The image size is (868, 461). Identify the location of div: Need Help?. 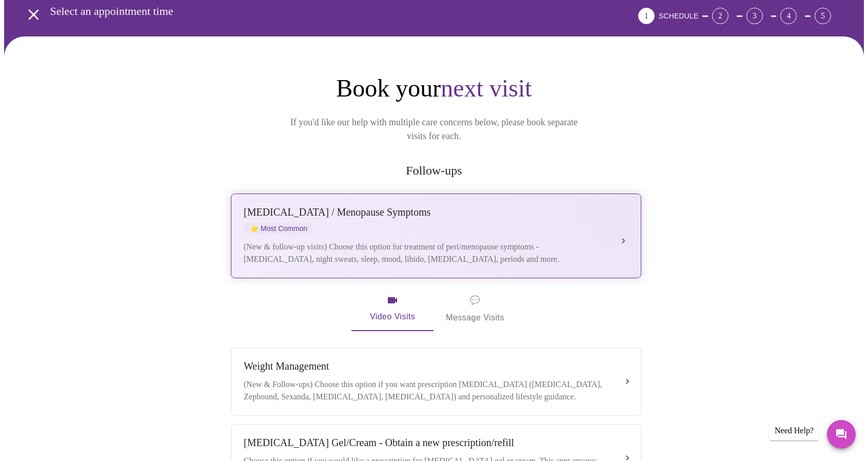
(794, 431).